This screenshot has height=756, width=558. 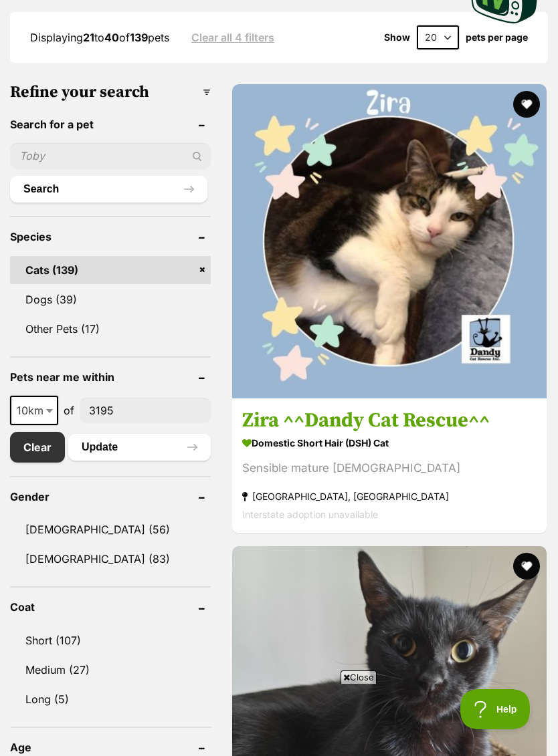 What do you see at coordinates (112, 38) in the screenshot?
I see `strong: 40` at bounding box center [112, 38].